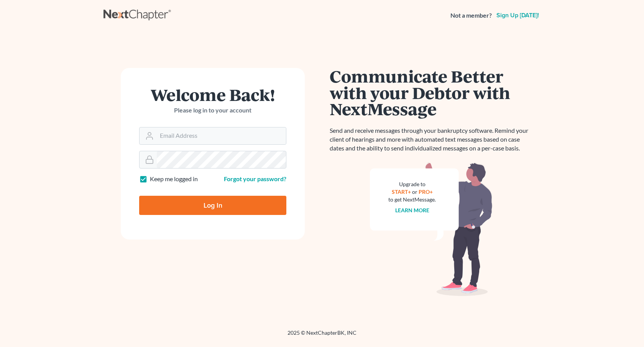  I want to click on div: 2025 © NextChapterBK, INC, so click(322, 335).